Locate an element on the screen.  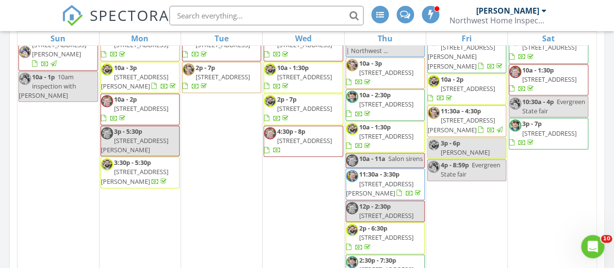
span: 10a - 2p is located at coordinates (452, 79).